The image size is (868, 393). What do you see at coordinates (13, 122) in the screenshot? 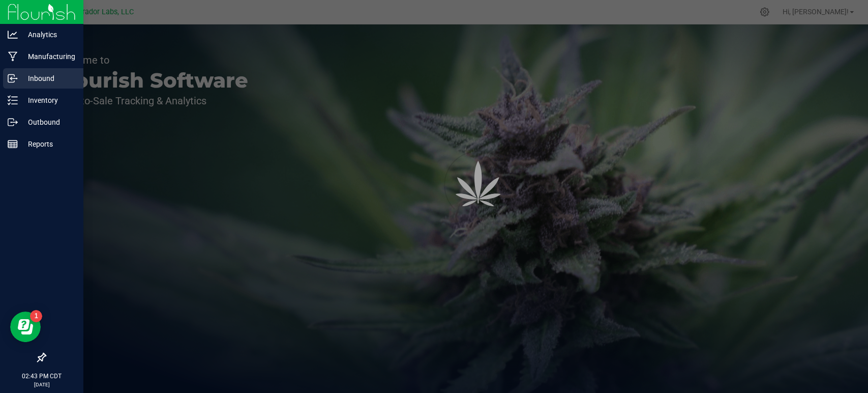
I see `inline-svg: Outbound` at bounding box center [13, 122].